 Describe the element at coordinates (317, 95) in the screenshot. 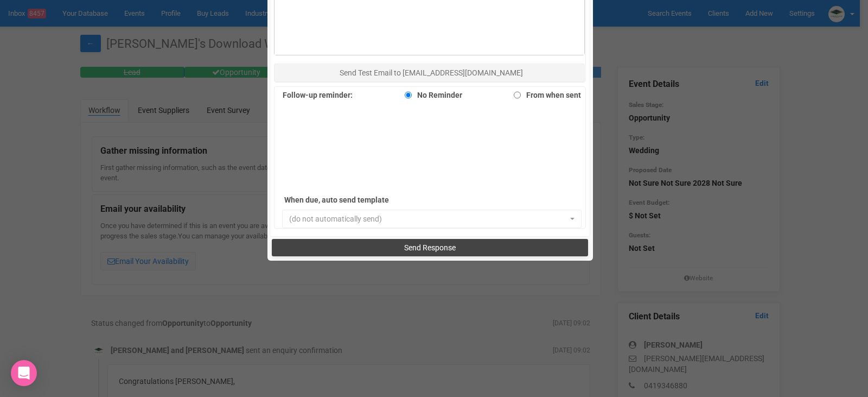

I see `label: Follow-up reminder:` at that location.